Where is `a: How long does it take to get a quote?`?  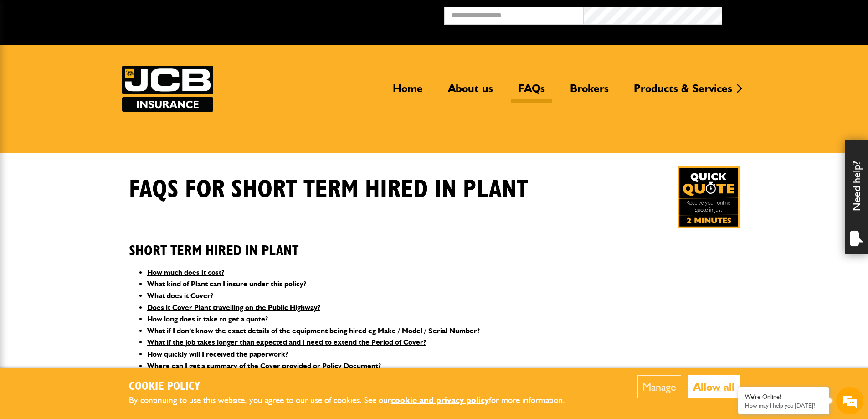
a: How long does it take to get a quote? is located at coordinates (207, 319).